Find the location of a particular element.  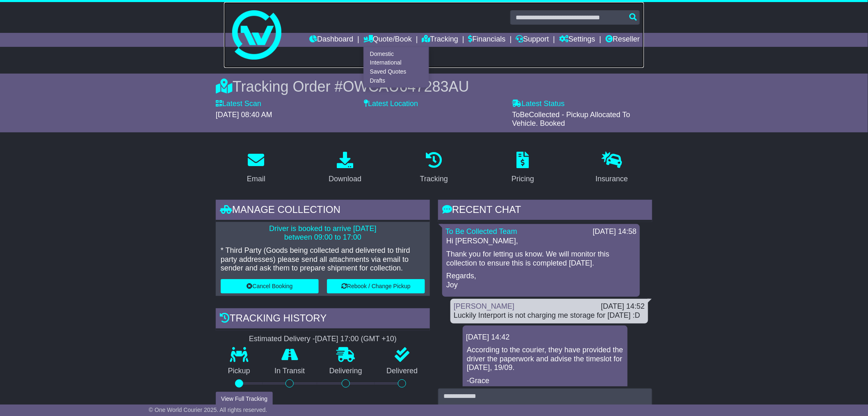

a: Pricing is located at coordinates (523, 168).